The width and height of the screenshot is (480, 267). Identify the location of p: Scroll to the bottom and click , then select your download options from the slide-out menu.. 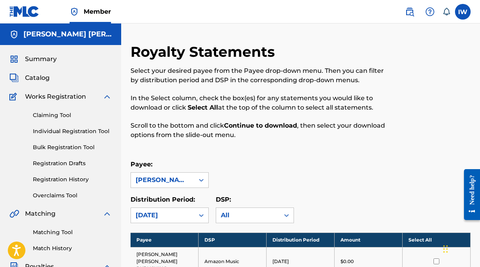
(262, 130).